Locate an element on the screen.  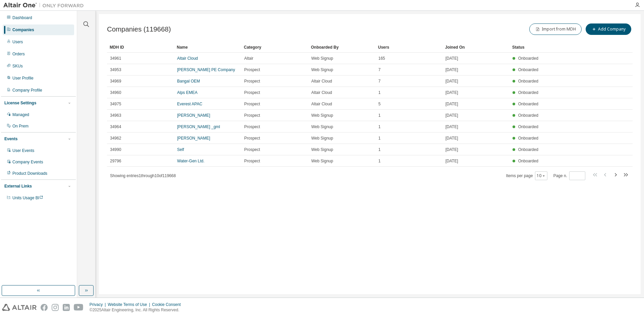
div: Category is located at coordinates (275, 47).